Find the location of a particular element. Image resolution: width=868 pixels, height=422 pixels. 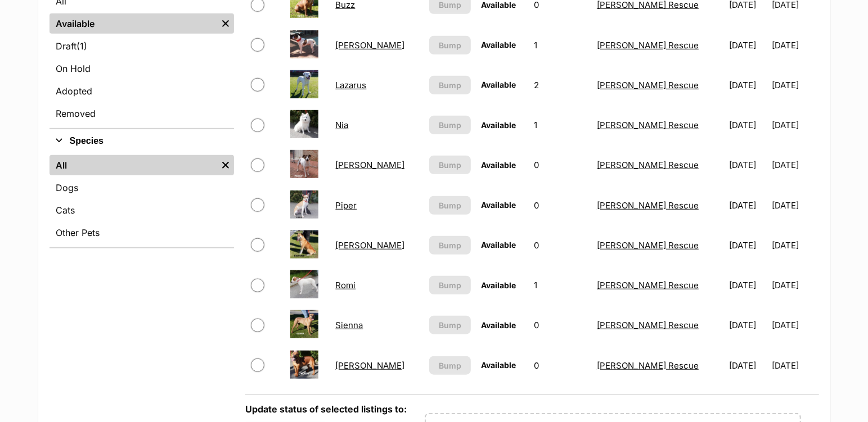

a: Removed is located at coordinates (142, 114).